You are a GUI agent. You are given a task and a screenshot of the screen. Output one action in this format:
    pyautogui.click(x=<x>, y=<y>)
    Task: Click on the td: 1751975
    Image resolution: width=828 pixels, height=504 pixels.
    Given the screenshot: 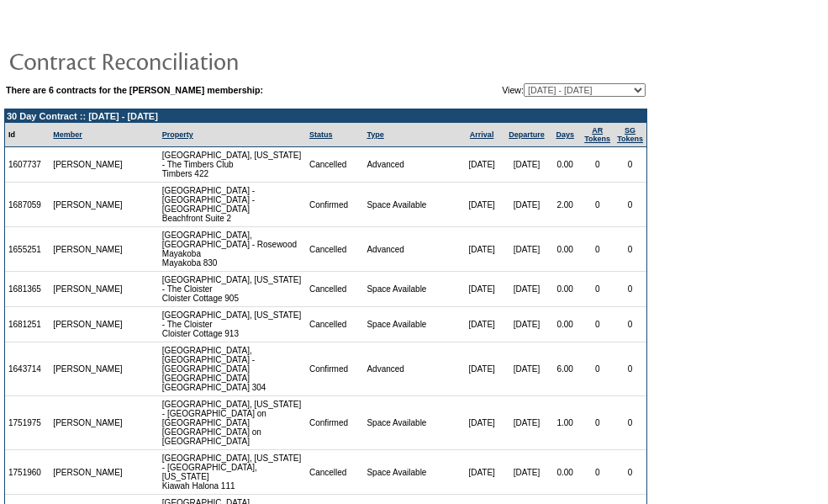 What is the action you would take?
    pyautogui.click(x=27, y=423)
    